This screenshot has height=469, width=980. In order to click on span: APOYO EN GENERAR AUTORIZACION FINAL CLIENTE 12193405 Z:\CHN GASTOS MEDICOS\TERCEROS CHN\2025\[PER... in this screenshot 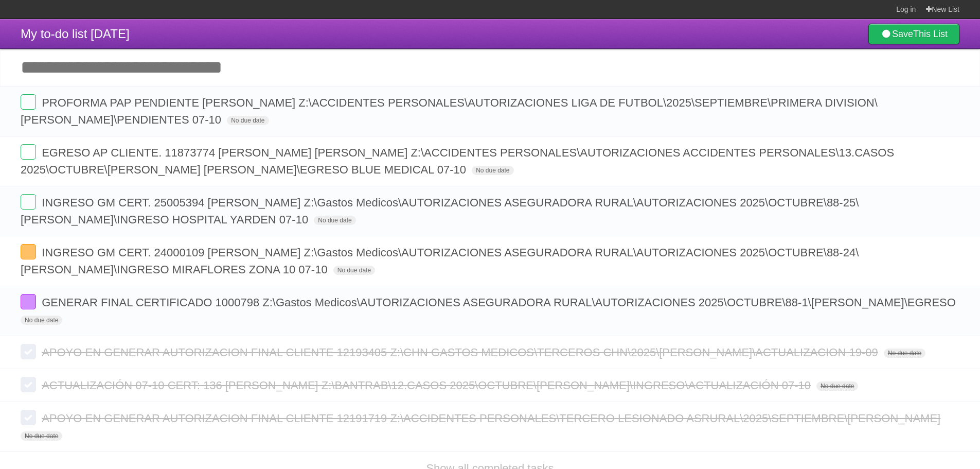, I will do `click(460, 352)`.